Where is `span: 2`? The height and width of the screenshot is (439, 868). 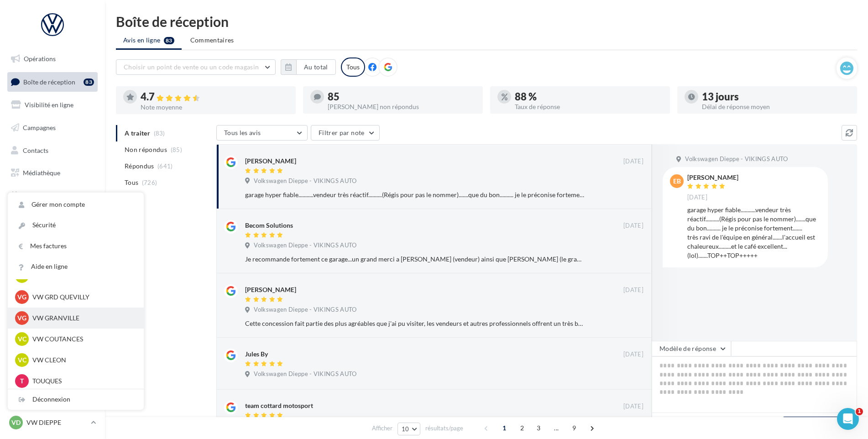 span: 2 is located at coordinates (522, 428).